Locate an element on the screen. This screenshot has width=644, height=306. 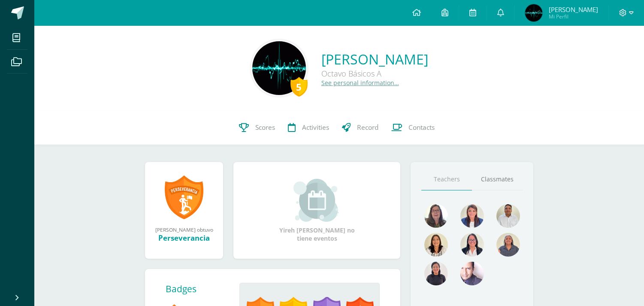
img: 876c69fb502899f7a2bc55a9ba2fa0e7.png is located at coordinates (436, 245).